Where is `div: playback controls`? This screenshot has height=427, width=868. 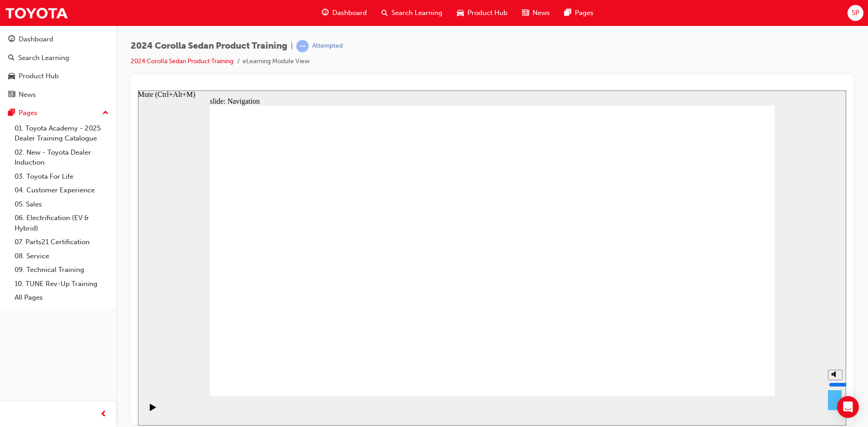 div: playback controls is located at coordinates (13, 320).